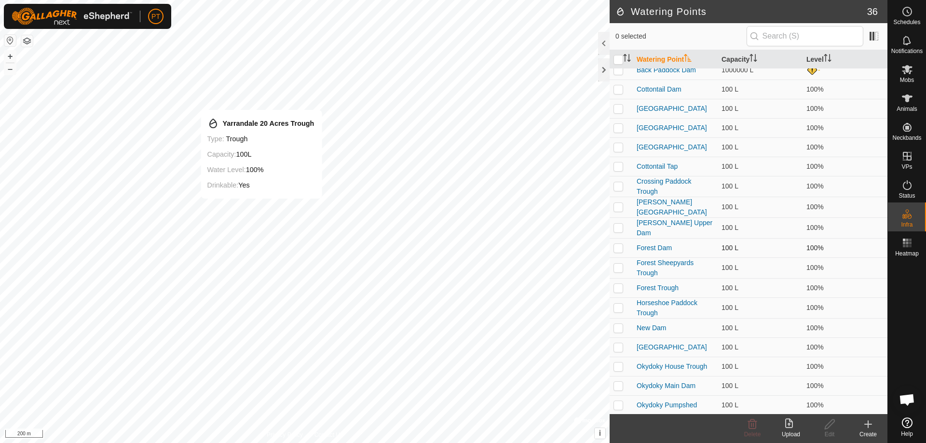 This screenshot has height=443, width=926. What do you see at coordinates (156, 16) in the screenshot?
I see `span: PT` at bounding box center [156, 16].